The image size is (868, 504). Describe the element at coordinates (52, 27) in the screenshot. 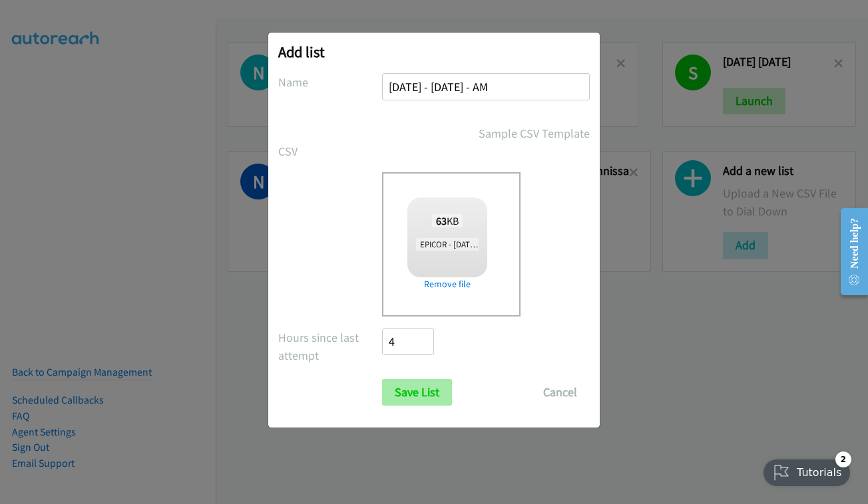

I see `button: Checklist, Tutorials, 2 incomplete tasks` at that location.